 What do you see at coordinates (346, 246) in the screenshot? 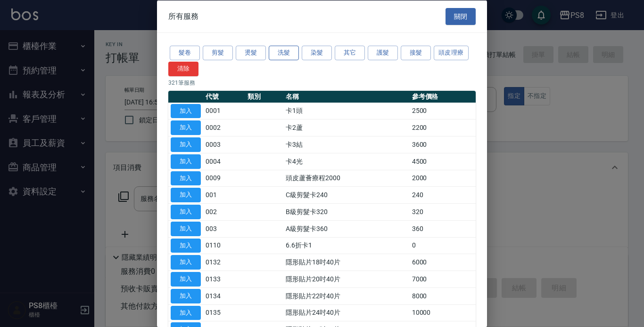
I see `td: 6.6折卡1` at bounding box center [346, 246].